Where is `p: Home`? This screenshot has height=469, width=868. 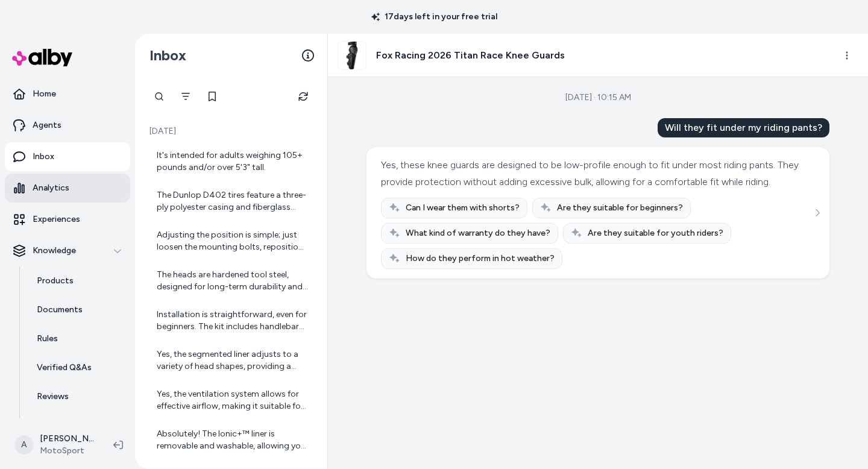 p: Home is located at coordinates (44, 94).